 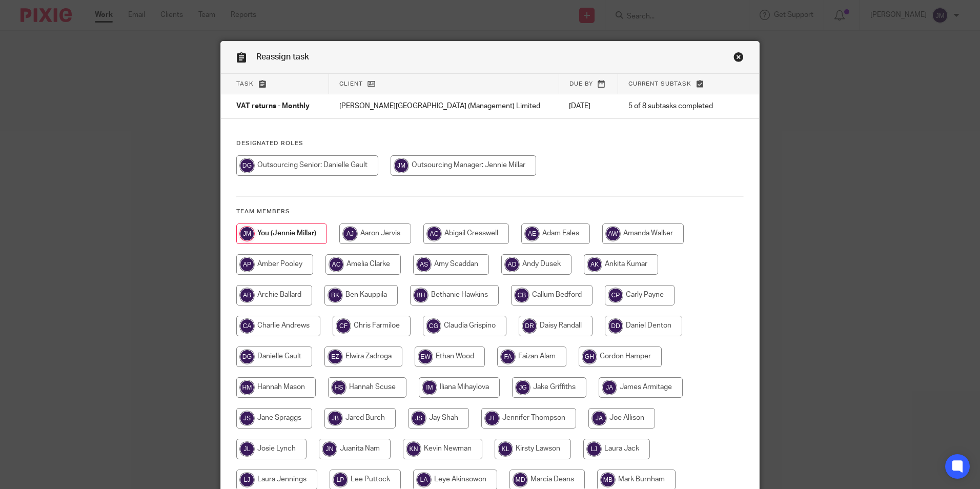 What do you see at coordinates (283, 57) in the screenshot?
I see `span: Reassign task` at bounding box center [283, 57].